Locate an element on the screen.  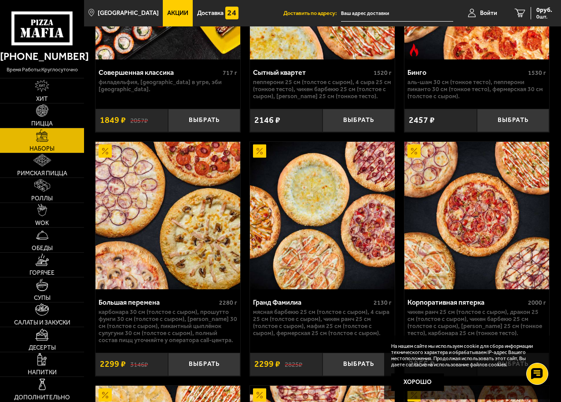
span: Наборы is located at coordinates (42, 149).